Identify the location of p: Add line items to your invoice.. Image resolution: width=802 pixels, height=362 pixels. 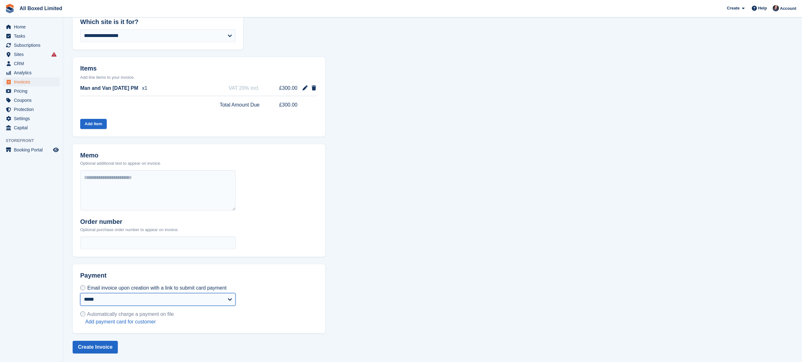
(199, 77).